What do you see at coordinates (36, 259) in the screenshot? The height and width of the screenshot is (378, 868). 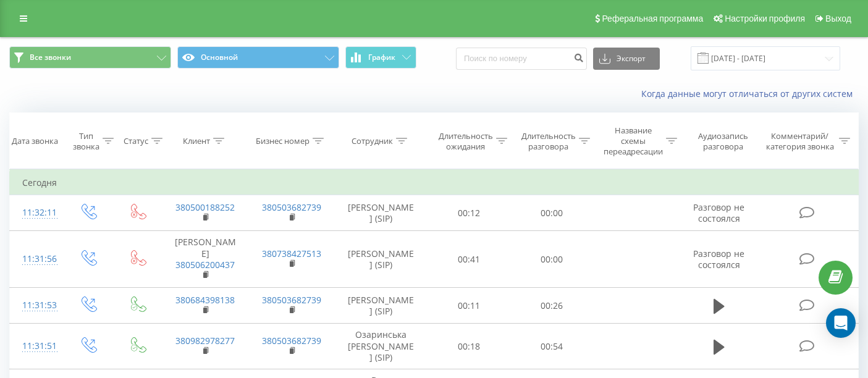 I see `div: 11:31:56` at bounding box center [36, 259].